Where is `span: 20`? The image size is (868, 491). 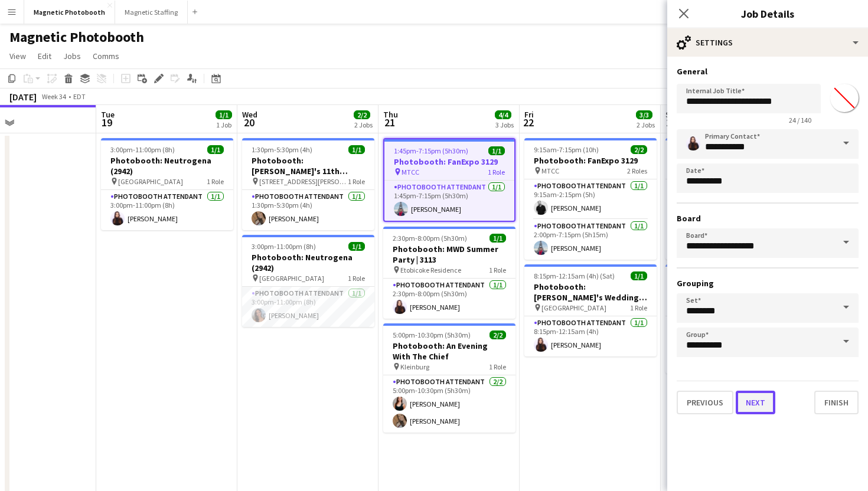 span: 20 is located at coordinates (249, 122).